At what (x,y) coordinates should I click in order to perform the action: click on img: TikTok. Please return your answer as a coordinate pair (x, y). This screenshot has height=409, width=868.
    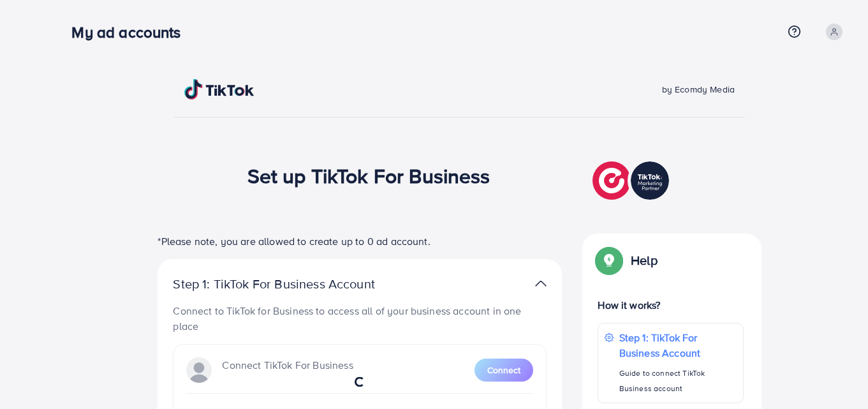
    Looking at the image, I should click on (220, 89).